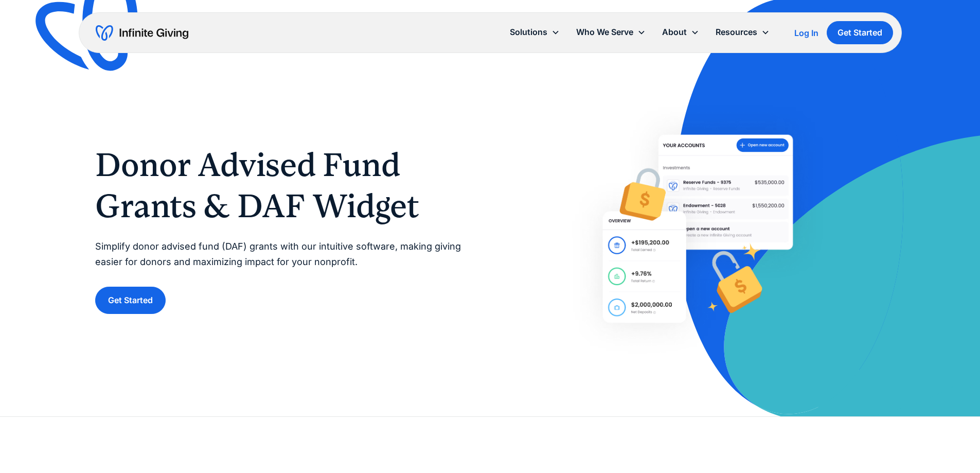 This screenshot has height=473, width=980. I want to click on div: Log In, so click(806, 33).